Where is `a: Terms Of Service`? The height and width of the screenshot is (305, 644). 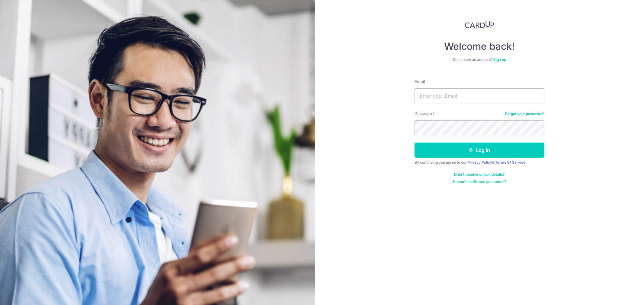 a: Terms Of Service is located at coordinates (510, 162).